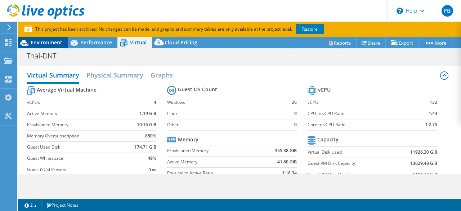 The image size is (461, 211). Describe the element at coordinates (76, 158) in the screenshot. I see `label: Guest Whitespace` at that location.